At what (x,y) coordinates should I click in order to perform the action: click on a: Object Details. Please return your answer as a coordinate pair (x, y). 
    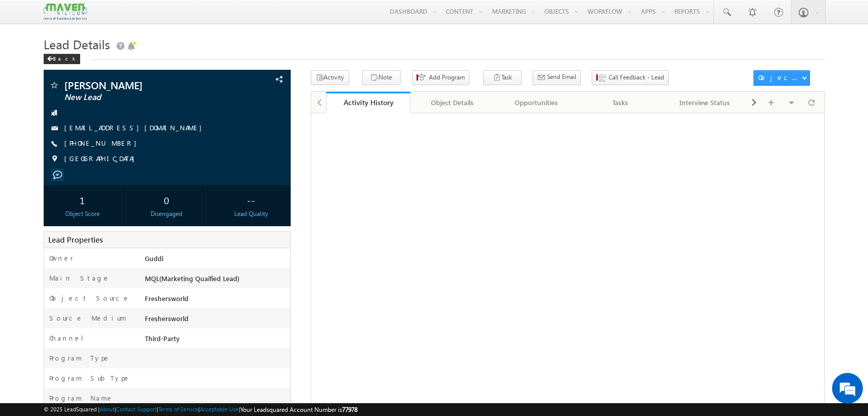
    Looking at the image, I should click on (452, 102).